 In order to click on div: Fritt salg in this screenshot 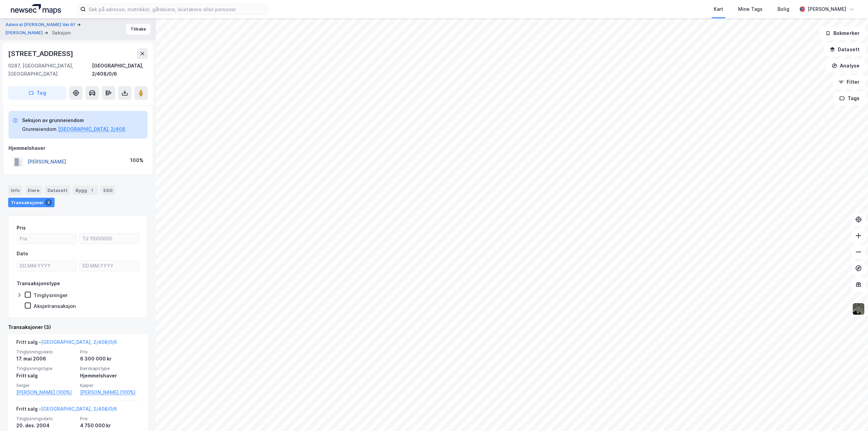, I will do `click(46, 376)`.